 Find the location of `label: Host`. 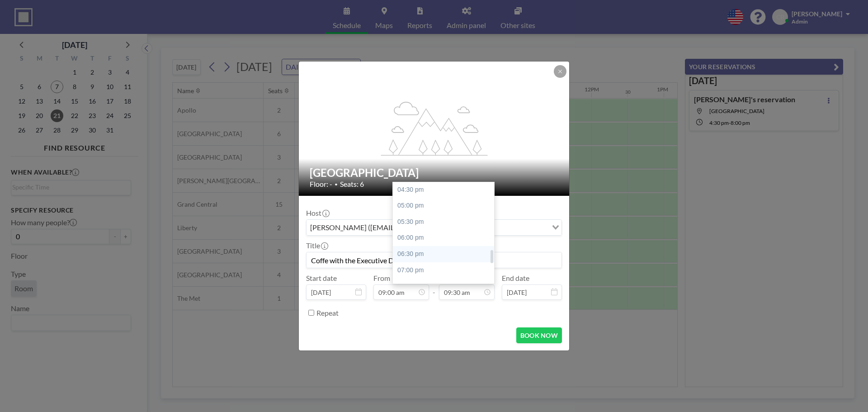

label: Host is located at coordinates (317, 213).